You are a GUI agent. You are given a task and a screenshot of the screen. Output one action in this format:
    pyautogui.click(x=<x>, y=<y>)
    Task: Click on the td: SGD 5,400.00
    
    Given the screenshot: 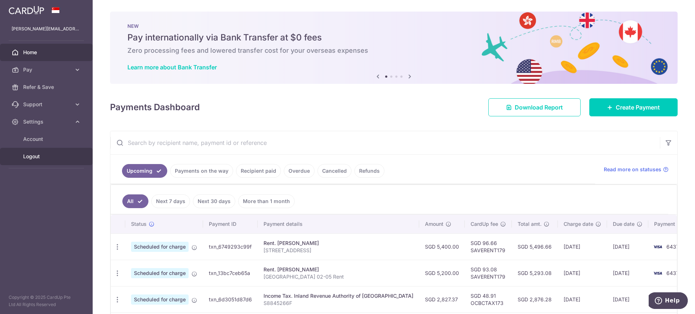 What is the action you would take?
    pyautogui.click(x=442, y=247)
    